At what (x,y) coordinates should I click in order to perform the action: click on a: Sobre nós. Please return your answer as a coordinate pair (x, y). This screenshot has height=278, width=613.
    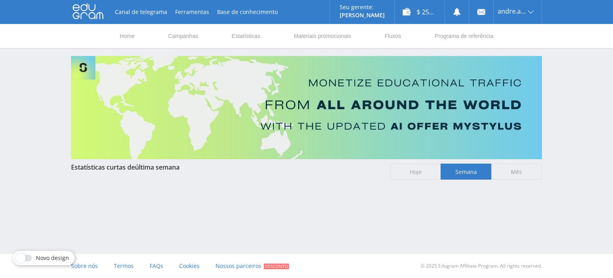
    Looking at the image, I should click on (84, 266).